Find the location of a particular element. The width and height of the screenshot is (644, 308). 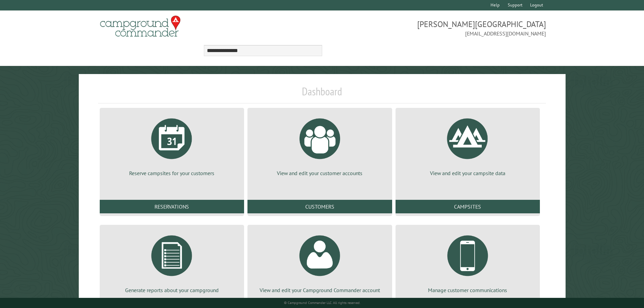

img: Campground Commander is located at coordinates (140, 26).